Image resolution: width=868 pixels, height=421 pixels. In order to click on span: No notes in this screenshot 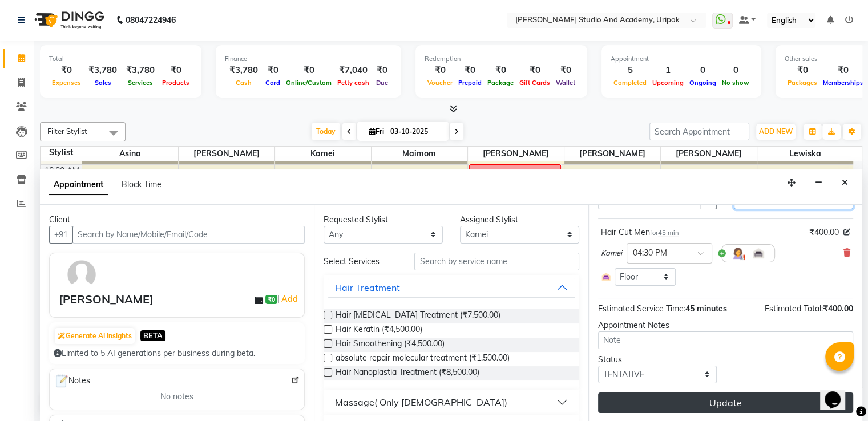, I will do `click(177, 397)`.